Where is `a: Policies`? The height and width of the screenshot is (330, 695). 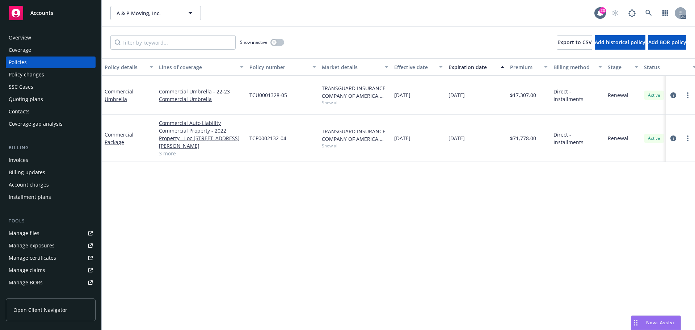 a: Policies is located at coordinates (51, 62).